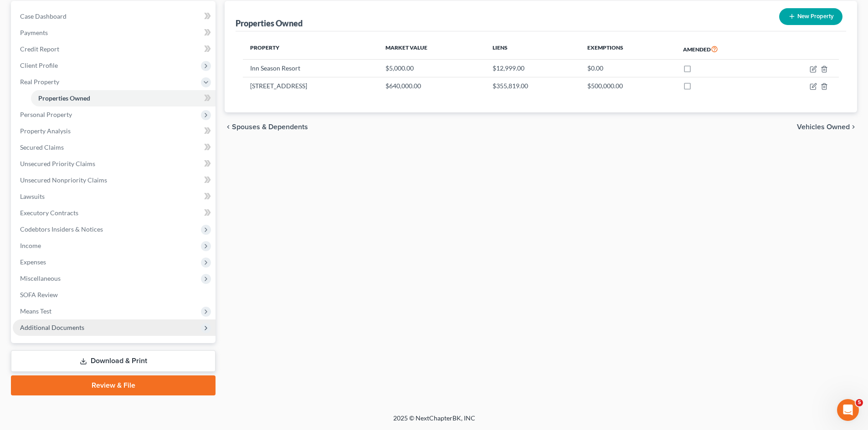 This screenshot has width=868, height=430. What do you see at coordinates (270, 127) in the screenshot?
I see `span: Spouses & Dependents` at bounding box center [270, 127].